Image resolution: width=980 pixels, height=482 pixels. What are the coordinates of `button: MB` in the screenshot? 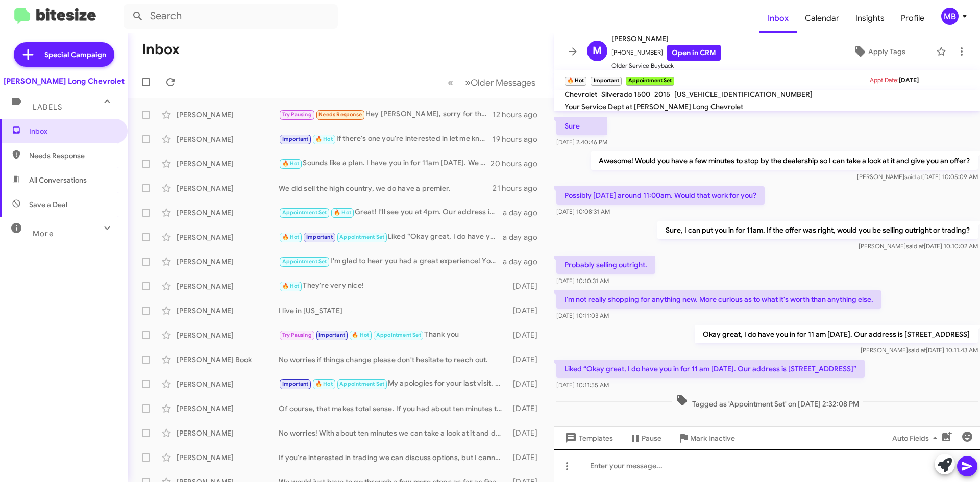 It's located at (951, 16).